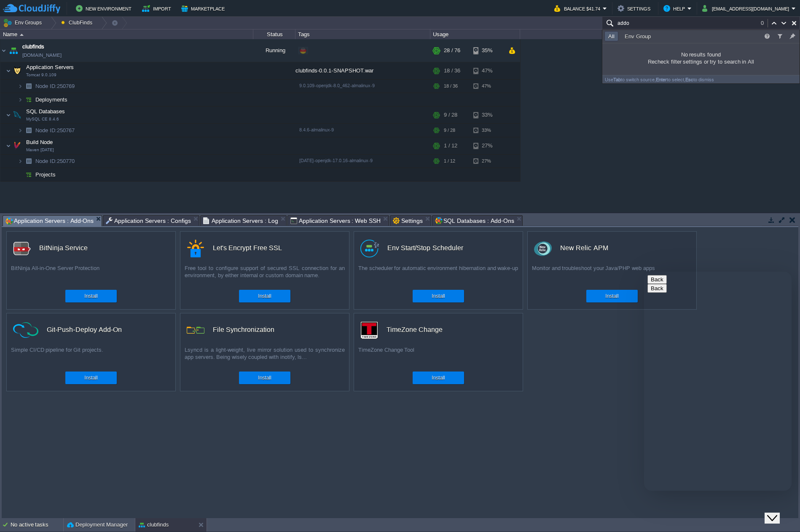  I want to click on button: New Environment, so click(105, 8).